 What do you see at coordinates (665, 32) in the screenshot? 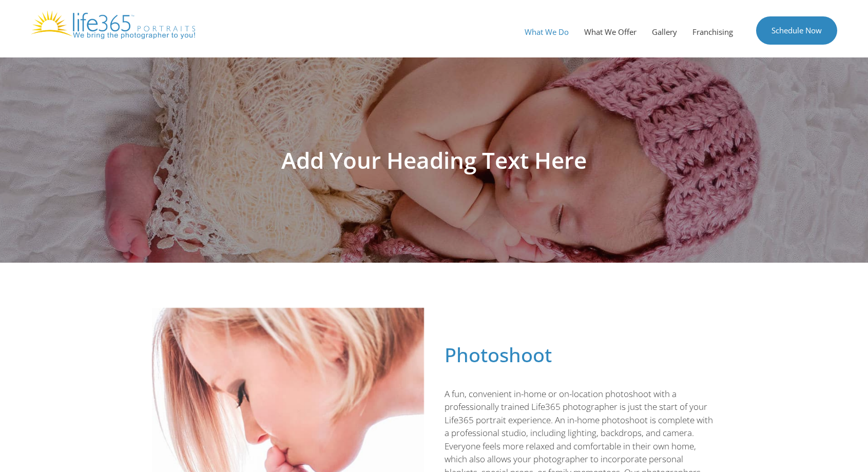
I see `a: Gallery` at bounding box center [665, 32].